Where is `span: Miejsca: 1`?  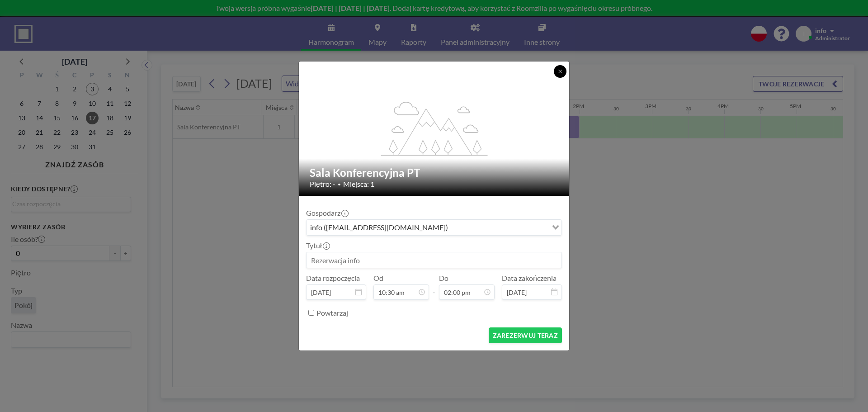 span: Miejsca: 1 is located at coordinates (358, 184).